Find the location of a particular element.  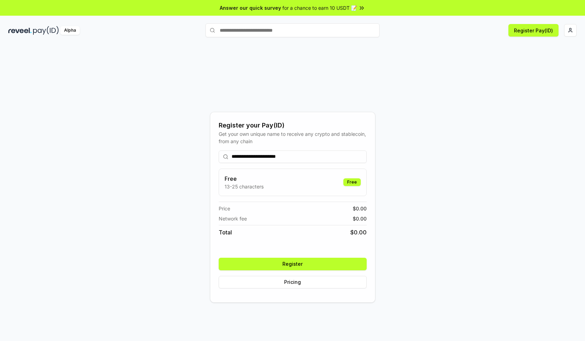

button: Pricing is located at coordinates (293, 282).